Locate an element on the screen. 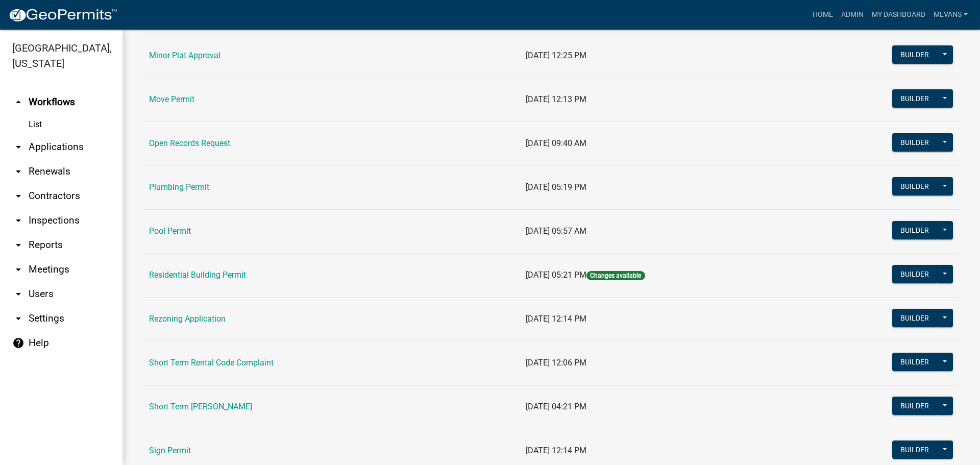  a: Move Permit is located at coordinates (172, 99).